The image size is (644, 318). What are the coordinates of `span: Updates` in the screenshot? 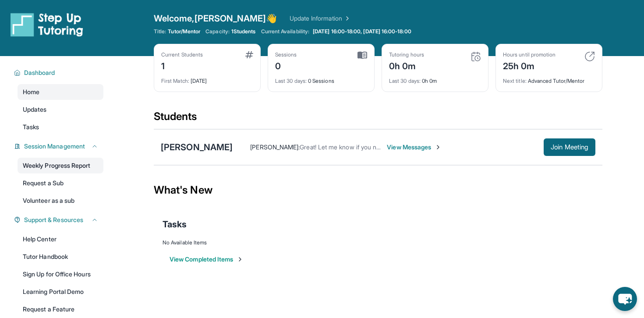 It's located at (34, 109).